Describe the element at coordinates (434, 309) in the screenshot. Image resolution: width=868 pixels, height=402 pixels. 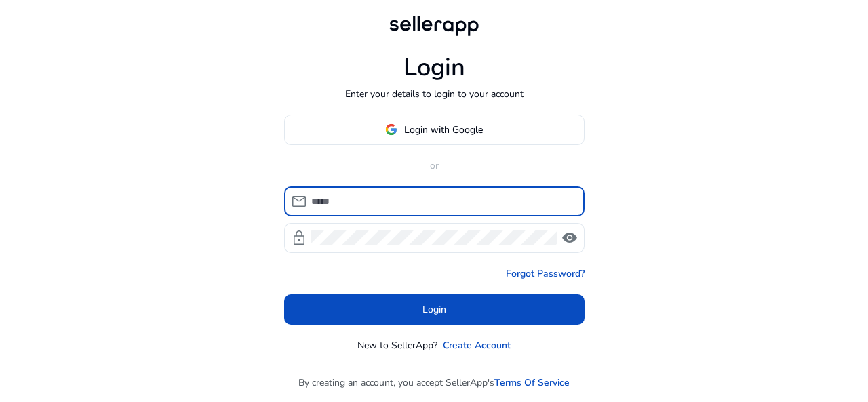
I see `span: Login` at that location.